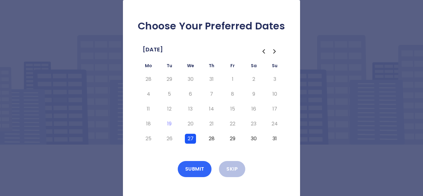 This screenshot has height=196, width=423. Describe the element at coordinates (275, 124) in the screenshot. I see `button: Sunday, August 24th, 2025` at that location.